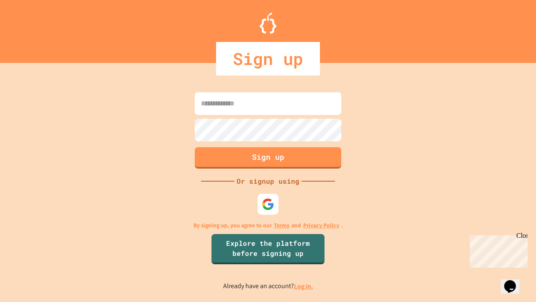  I want to click on p: Already have an account?, so click(268, 286).